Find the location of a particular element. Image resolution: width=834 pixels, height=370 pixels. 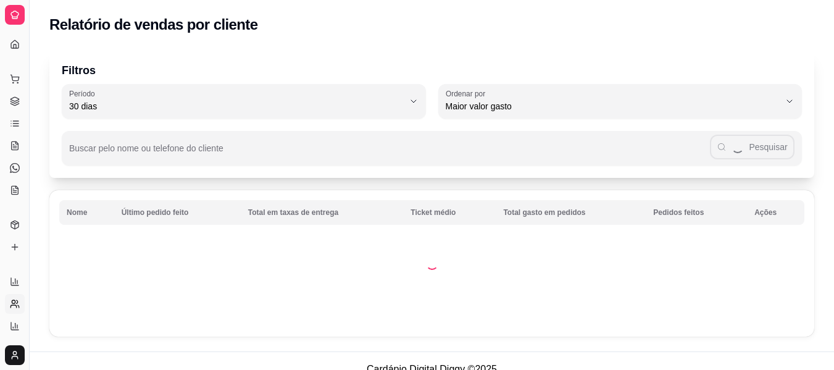

span: 30 dias is located at coordinates (237, 106).